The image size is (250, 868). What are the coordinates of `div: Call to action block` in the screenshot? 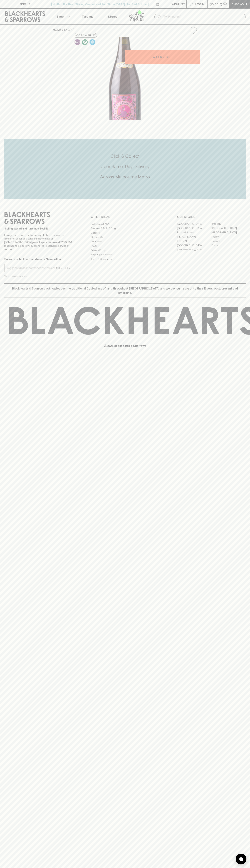 It's located at (125, 169).